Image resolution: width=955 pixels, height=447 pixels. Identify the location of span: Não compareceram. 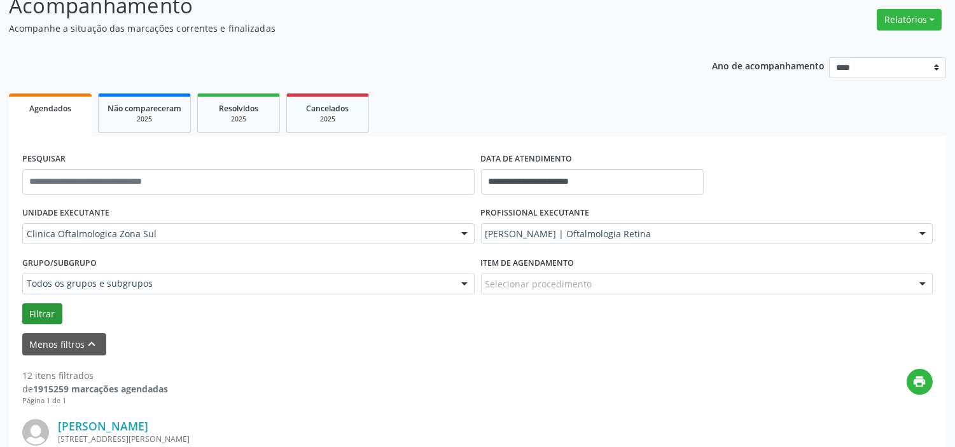
(144, 108).